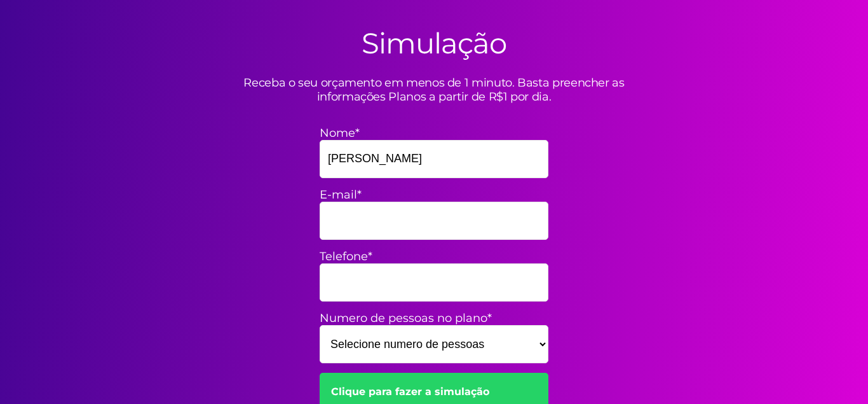  I want to click on label: Nome*, so click(434, 133).